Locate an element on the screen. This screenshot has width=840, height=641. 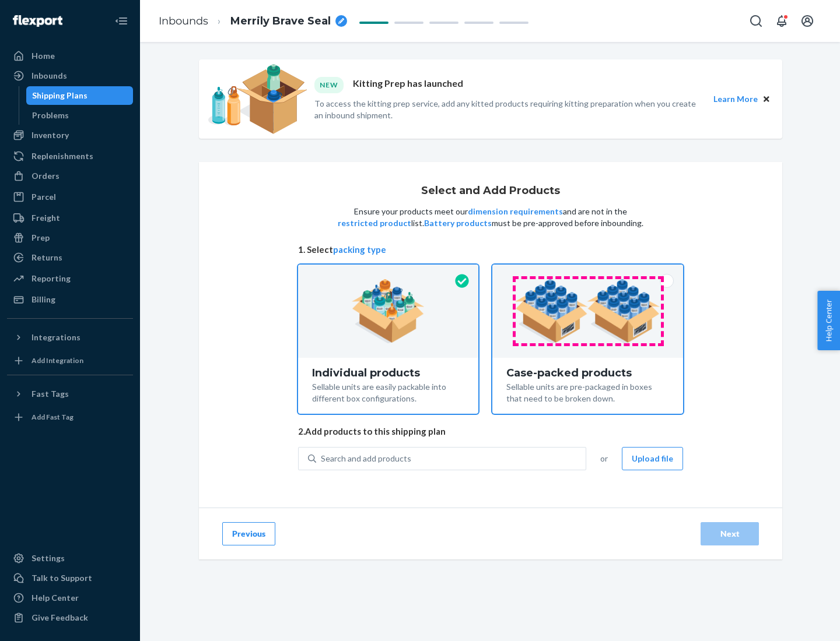
div: Orders is located at coordinates (46, 176).